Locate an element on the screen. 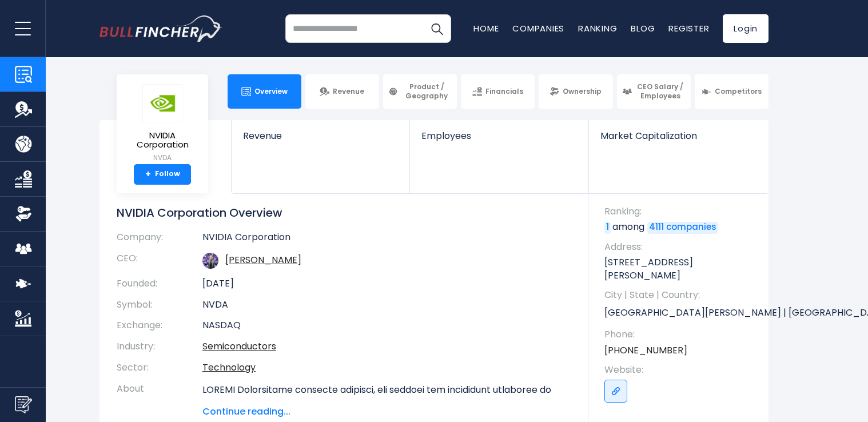 Image resolution: width=868 pixels, height=422 pixels. a: ceo is located at coordinates (263, 259).